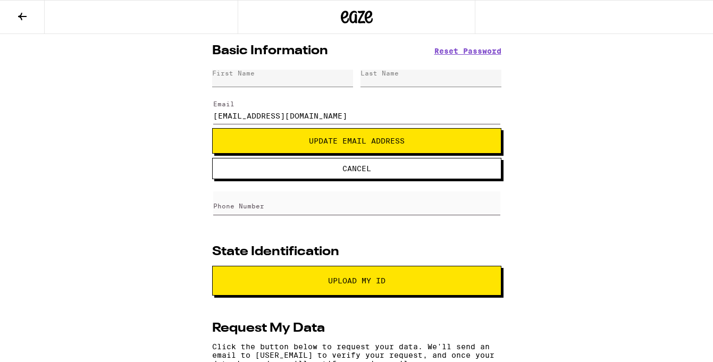  Describe the element at coordinates (357, 281) in the screenshot. I see `span: Upload My ID` at that location.